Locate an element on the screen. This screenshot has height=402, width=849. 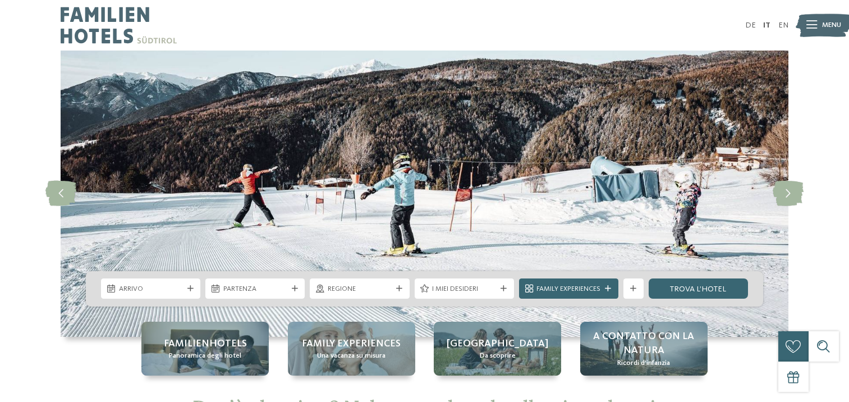
span: Family experiences is located at coordinates (351, 343).